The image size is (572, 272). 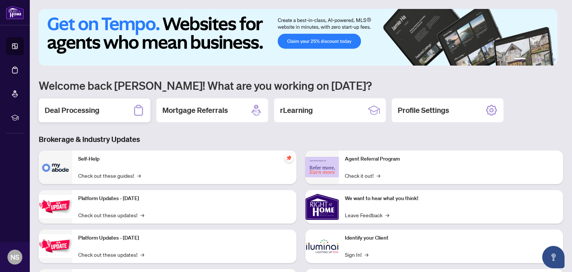 I want to click on img: Platform Updates - July 21, 2025, so click(x=55, y=206).